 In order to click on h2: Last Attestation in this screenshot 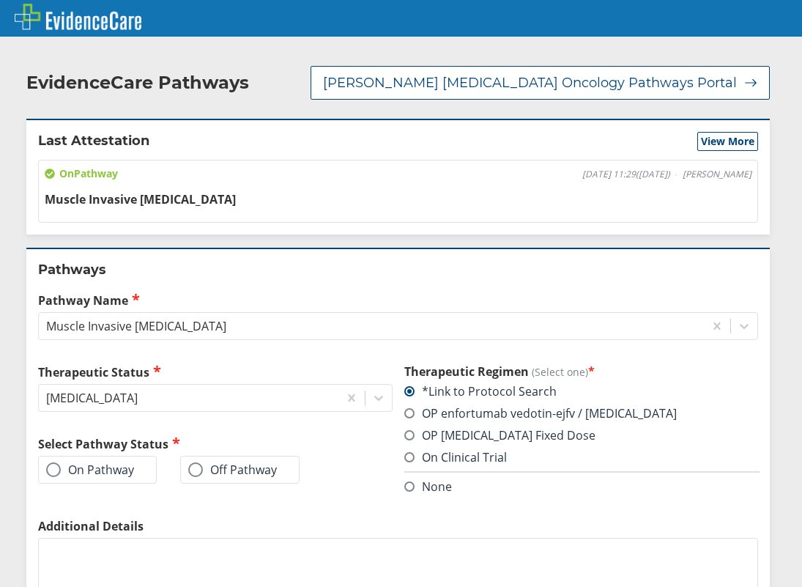, I will do `click(94, 141)`.